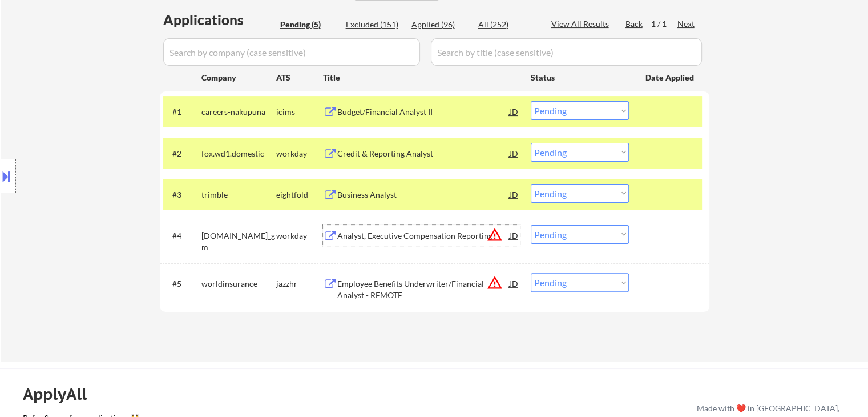 The width and height of the screenshot is (868, 417). Describe the element at coordinates (665, 24) in the screenshot. I see `div: 1 / 1` at that location.